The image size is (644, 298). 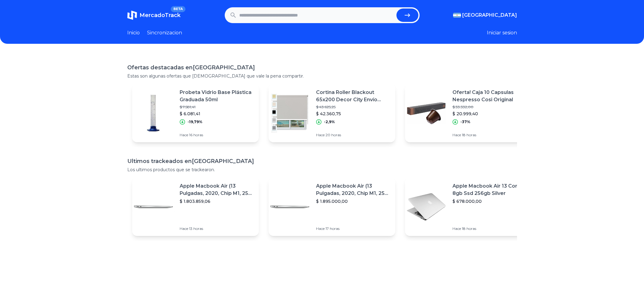 I want to click on p: $ 42.360,75, so click(x=353, y=114).